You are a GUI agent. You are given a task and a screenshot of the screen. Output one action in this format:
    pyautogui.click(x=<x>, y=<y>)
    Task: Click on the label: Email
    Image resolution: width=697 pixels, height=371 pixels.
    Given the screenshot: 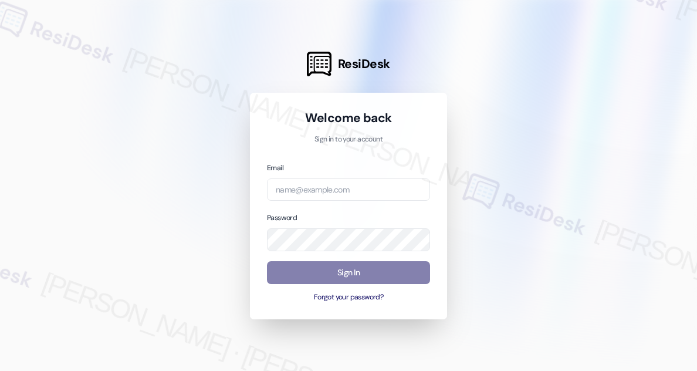 What is the action you would take?
    pyautogui.click(x=275, y=168)
    